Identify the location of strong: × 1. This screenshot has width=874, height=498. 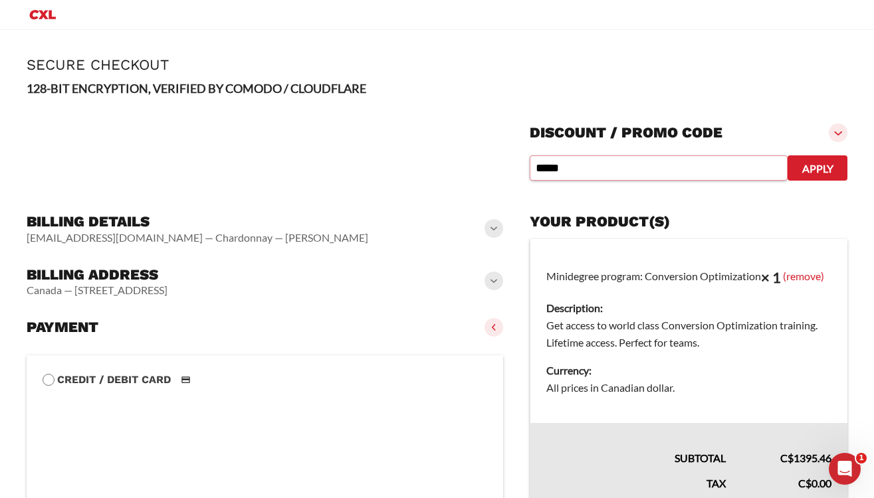
(771, 277).